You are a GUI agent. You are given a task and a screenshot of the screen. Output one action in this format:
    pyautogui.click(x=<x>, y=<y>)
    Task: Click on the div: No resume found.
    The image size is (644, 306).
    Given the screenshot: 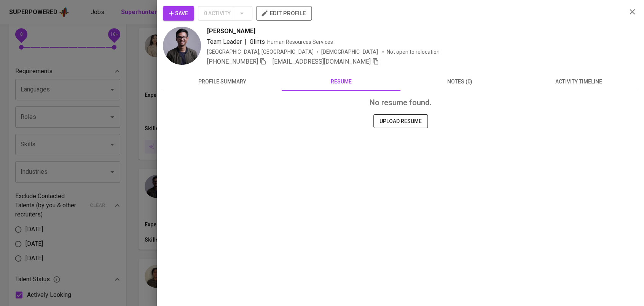 What is the action you would take?
    pyautogui.click(x=401, y=103)
    